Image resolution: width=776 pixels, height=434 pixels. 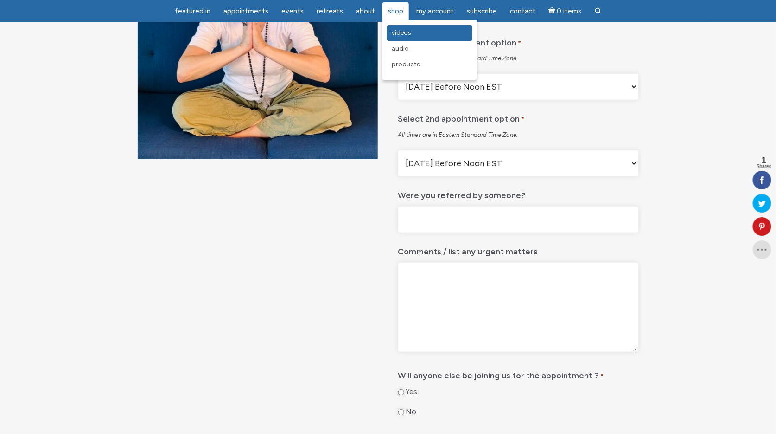 What do you see at coordinates (395, 11) in the screenshot?
I see `a: Shop` at bounding box center [395, 11].